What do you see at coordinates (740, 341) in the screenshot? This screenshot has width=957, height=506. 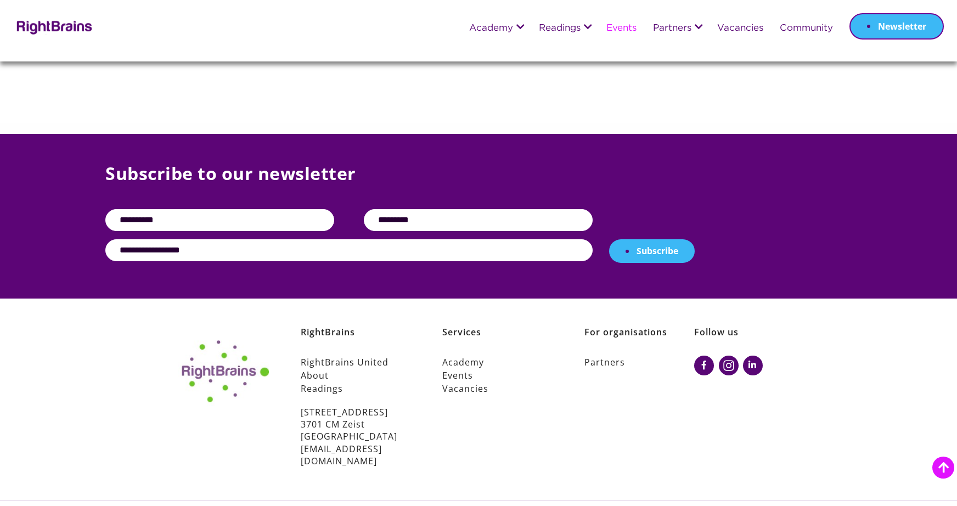 I see `h6: Follow us` at bounding box center [740, 341].